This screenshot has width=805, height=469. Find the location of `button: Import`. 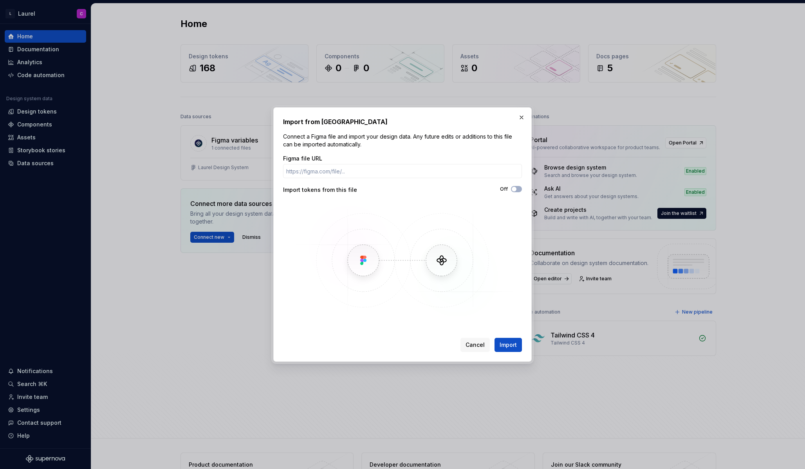

button: Import is located at coordinates (509, 345).